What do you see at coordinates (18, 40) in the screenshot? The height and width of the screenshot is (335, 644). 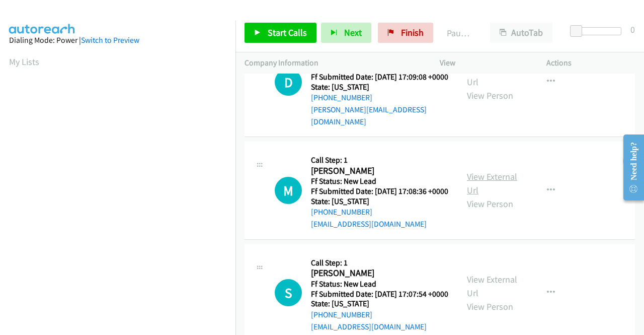 I see `div: Open Resource Center` at bounding box center [18, 40].